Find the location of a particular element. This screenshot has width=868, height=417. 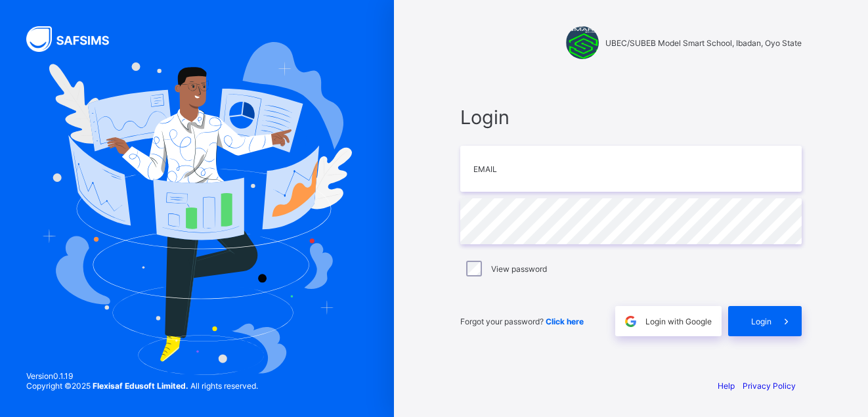

span: Login with Google is located at coordinates (678, 322).